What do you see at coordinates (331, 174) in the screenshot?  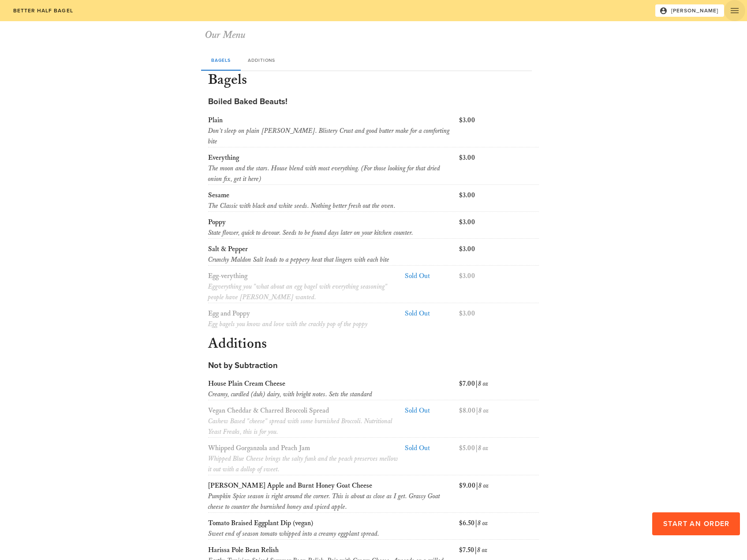 I see `div: The moon and the stars. House blend with most everything. (For those looking for that dried onion...` at bounding box center [331, 174].